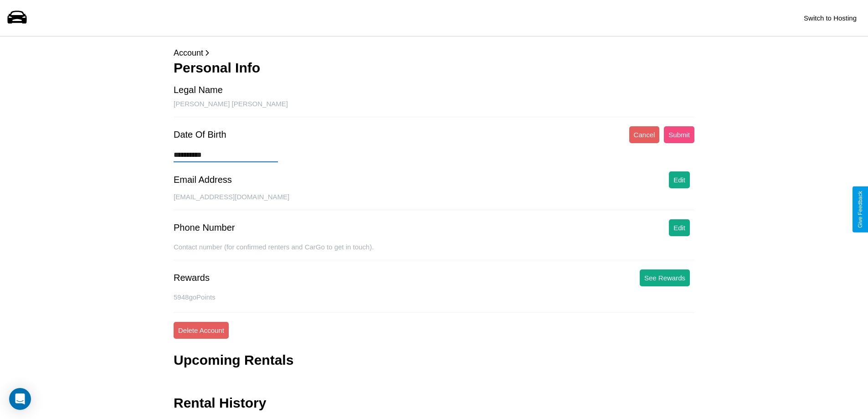  Describe the element at coordinates (198, 90) in the screenshot. I see `div: Legal Name` at that location.